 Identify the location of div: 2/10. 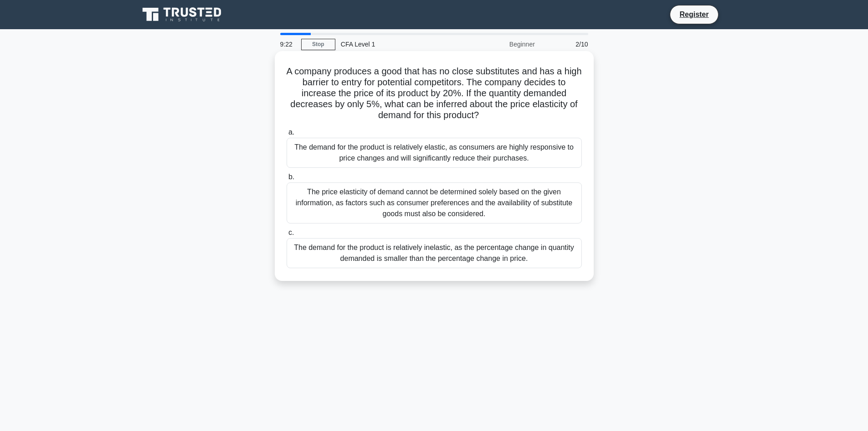
(567, 44).